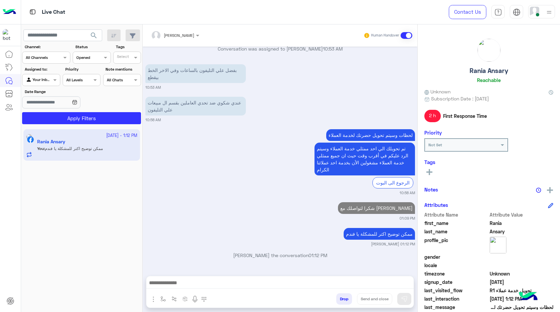  What do you see at coordinates (318, 255) in the screenshot?
I see `span: 01:12 PM` at bounding box center [318, 255].